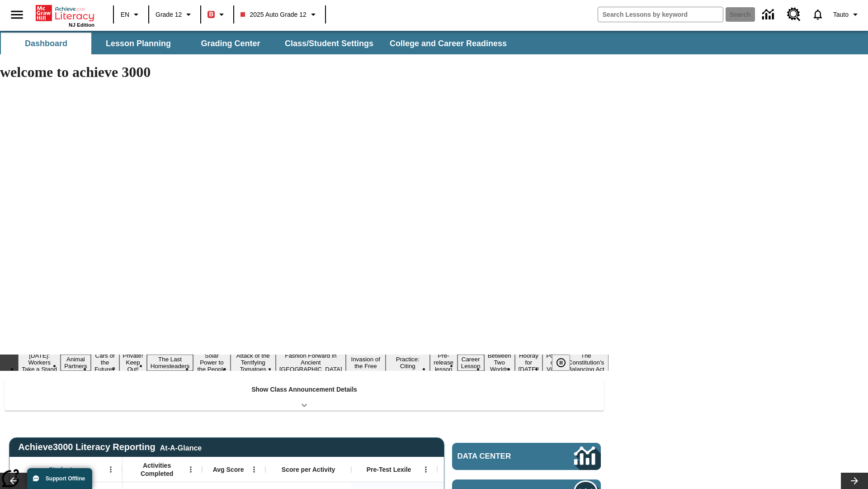 This screenshot has width=868, height=489. What do you see at coordinates (157, 469) in the screenshot?
I see `span: Activities Completed` at bounding box center [157, 469].